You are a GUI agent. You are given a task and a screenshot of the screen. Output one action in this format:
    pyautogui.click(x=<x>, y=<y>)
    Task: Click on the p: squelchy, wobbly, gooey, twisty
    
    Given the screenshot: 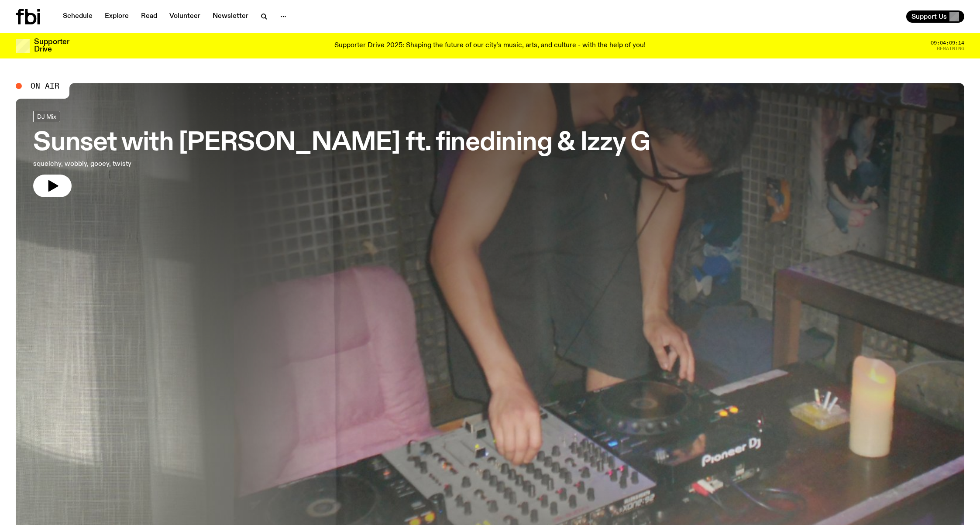 What is the action you would take?
    pyautogui.click(x=145, y=164)
    